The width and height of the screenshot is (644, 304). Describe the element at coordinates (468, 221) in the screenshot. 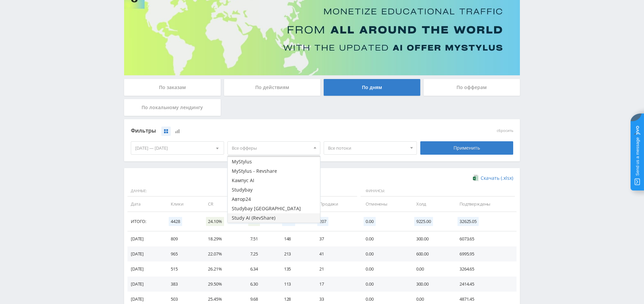

I see `span: 32625.05` at that location.